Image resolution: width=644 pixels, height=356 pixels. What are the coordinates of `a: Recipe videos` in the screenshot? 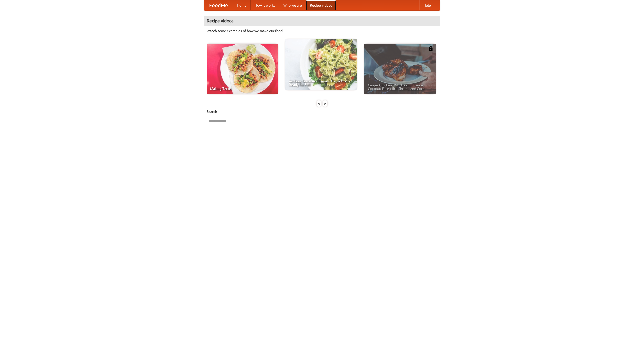 It's located at (321, 5).